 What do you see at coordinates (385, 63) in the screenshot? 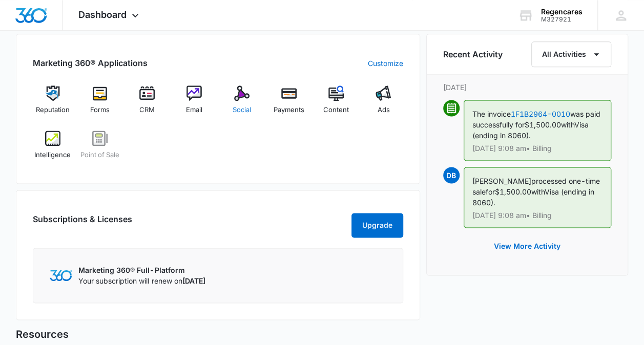
I see `a: Customize` at bounding box center [385, 63].